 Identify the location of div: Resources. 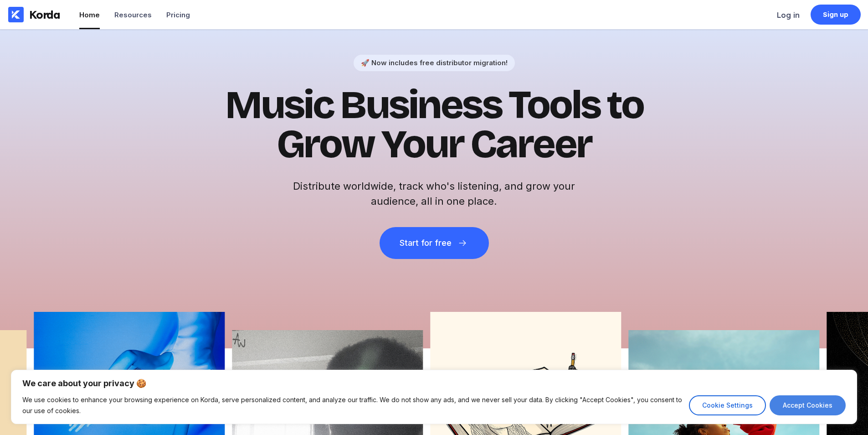
(133, 15).